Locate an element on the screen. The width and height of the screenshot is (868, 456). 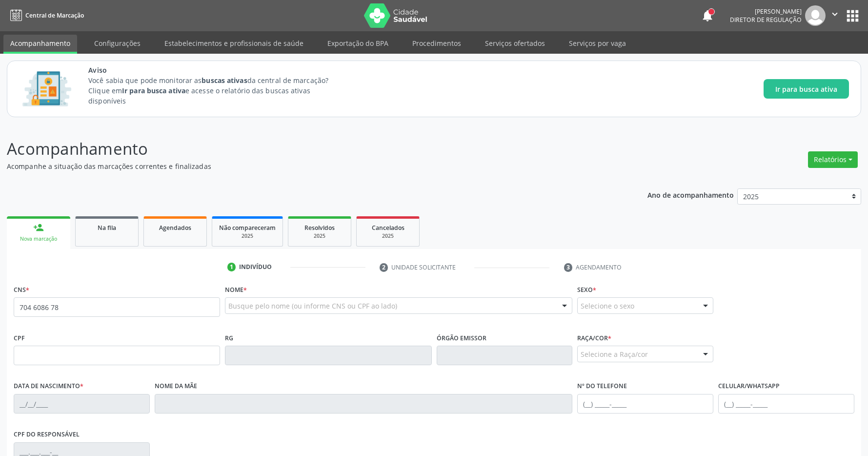
span: Agendados is located at coordinates (175, 227).